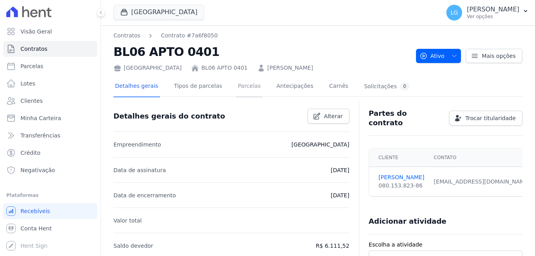  Describe the element at coordinates (445, 244) in the screenshot. I see `label: Escolha a atividade` at that location.